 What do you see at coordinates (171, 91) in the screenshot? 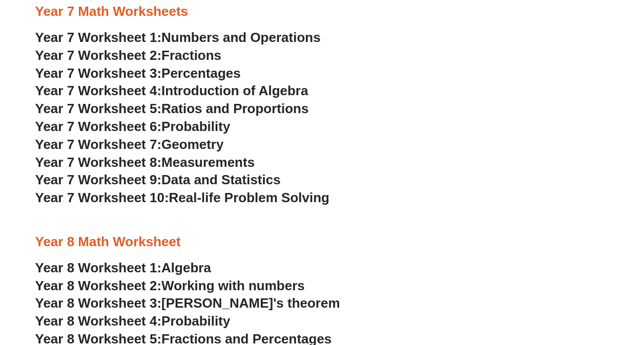
I see `a: Year 7 Worksheet 4:Introduction of Algebra` at bounding box center [171, 91].